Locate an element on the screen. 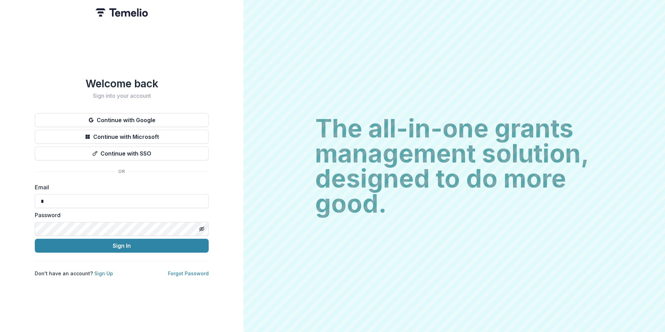 The width and height of the screenshot is (665, 332). label: Password is located at coordinates (120, 215).